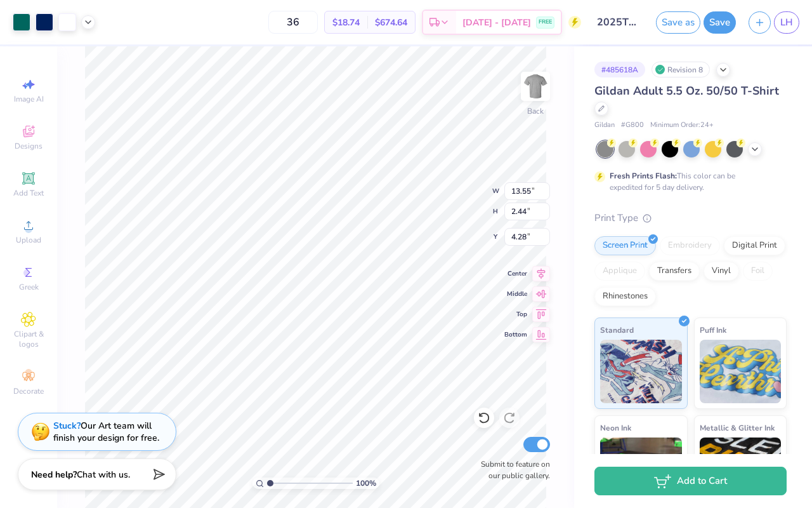  I want to click on div: Back, so click(536, 111).